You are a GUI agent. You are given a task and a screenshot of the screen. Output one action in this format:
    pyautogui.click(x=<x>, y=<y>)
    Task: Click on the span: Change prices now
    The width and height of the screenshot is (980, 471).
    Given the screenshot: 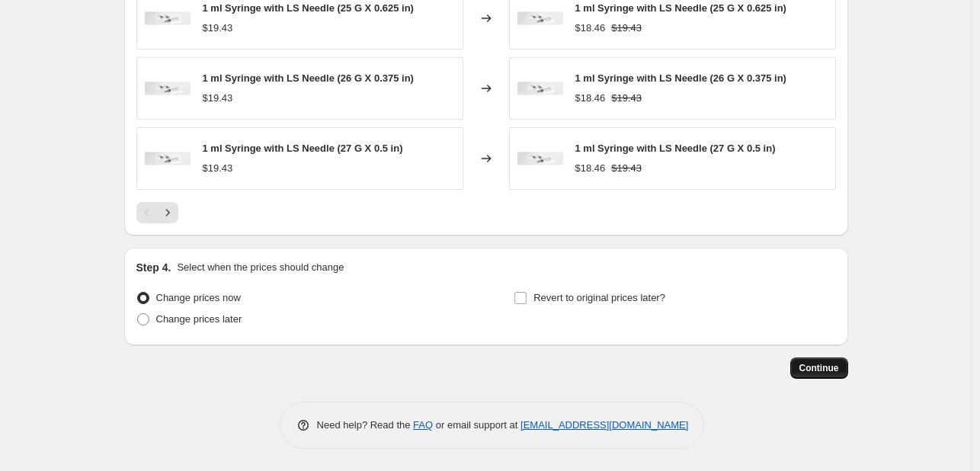 What is the action you would take?
    pyautogui.click(x=199, y=297)
    